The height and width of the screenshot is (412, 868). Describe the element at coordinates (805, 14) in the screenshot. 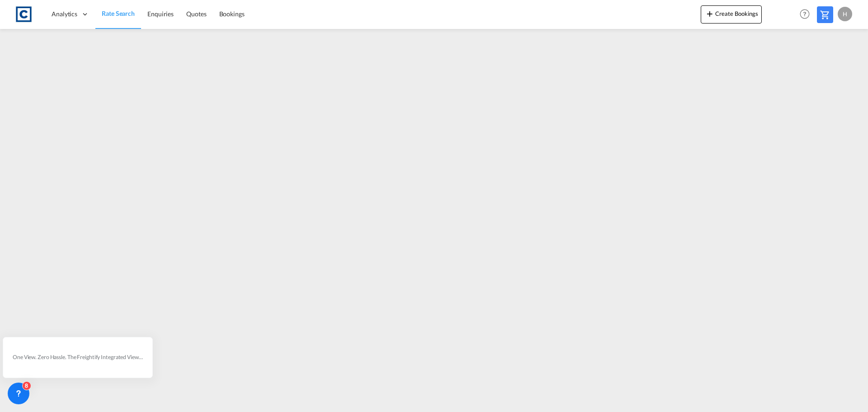

I see `span: Help` at that location.